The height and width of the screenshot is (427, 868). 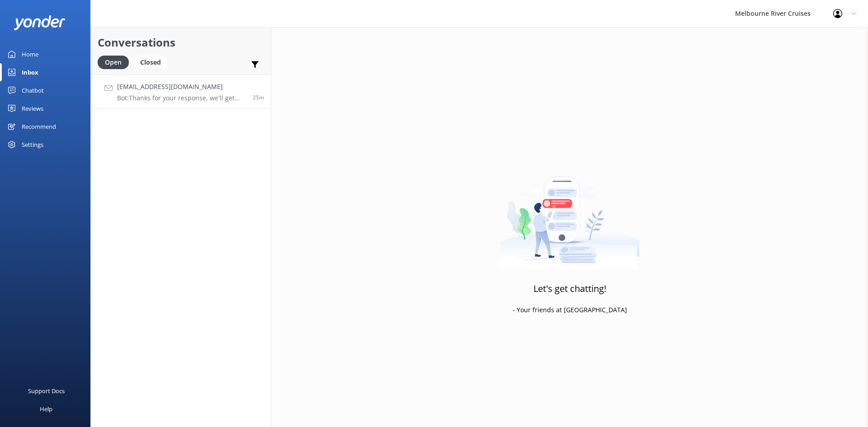 I want to click on div: Closed, so click(x=150, y=62).